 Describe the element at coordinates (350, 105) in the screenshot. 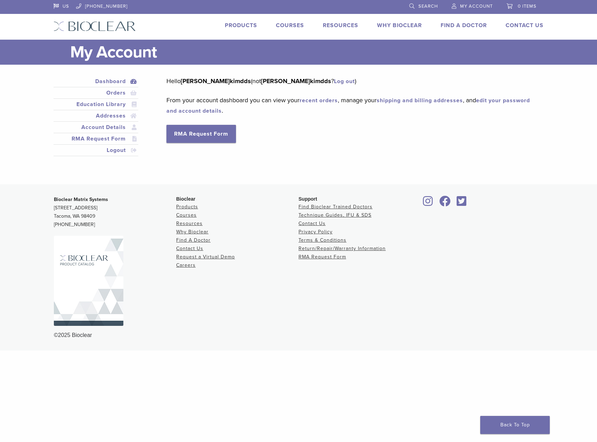

I see `p: From your account dashboard you can view your , manage your , and .` at that location.